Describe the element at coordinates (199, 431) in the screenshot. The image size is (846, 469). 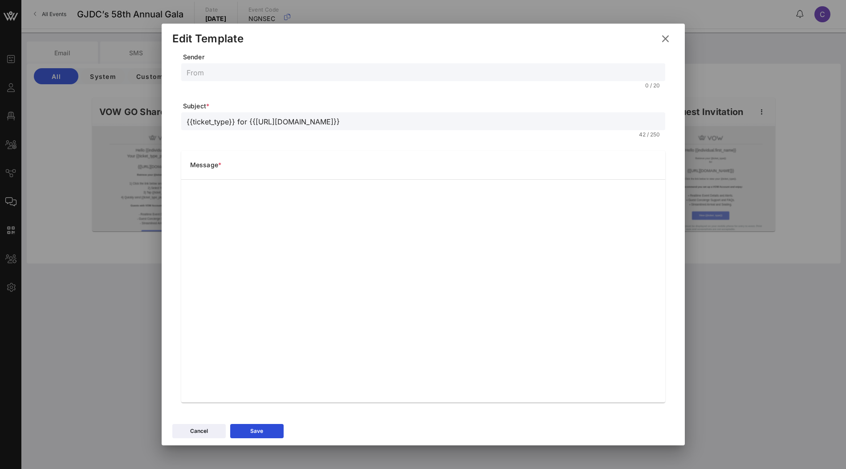
I see `button: Cancel` at that location.